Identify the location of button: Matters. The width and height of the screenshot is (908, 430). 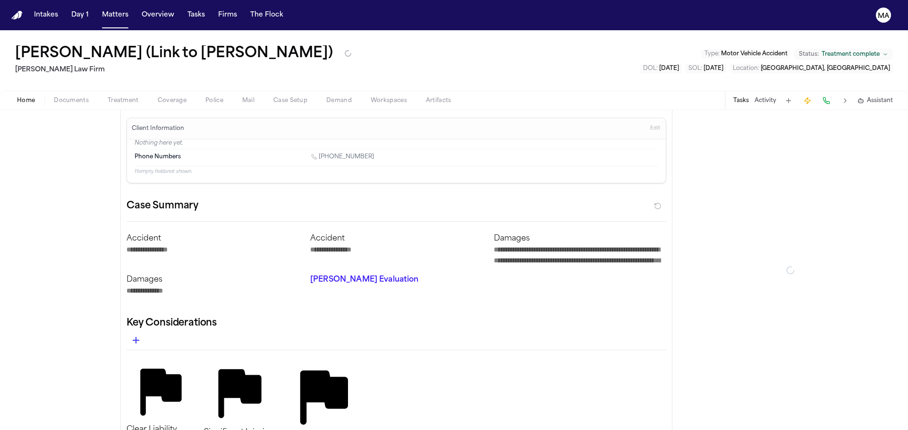
(115, 15).